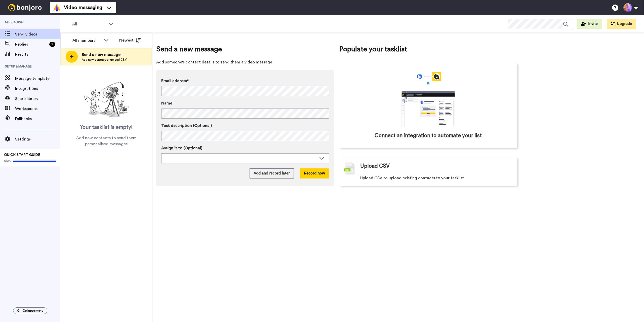  What do you see at coordinates (107, 127) in the screenshot?
I see `span: Your tasklist is empty!` at bounding box center [107, 127].